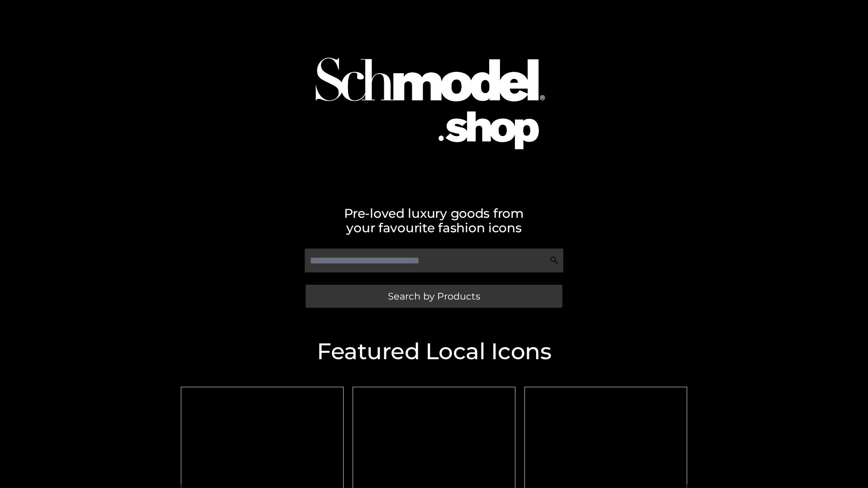 The image size is (868, 488). I want to click on h2: Pre-loved luxury goods from your favourite fashion icons, so click(434, 221).